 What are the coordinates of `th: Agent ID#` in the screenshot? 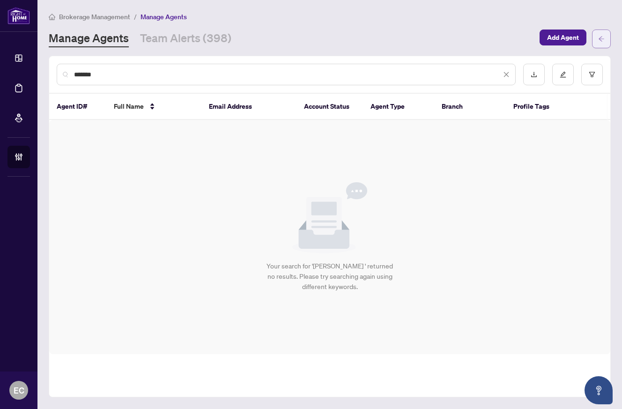 It's located at (78, 107).